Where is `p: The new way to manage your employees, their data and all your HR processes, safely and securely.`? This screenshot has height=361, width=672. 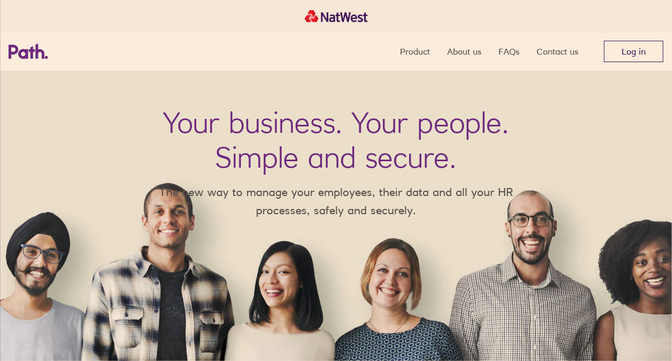 p: The new way to manage your employees, their data and all your HR processes, safely and securely. is located at coordinates (336, 201).